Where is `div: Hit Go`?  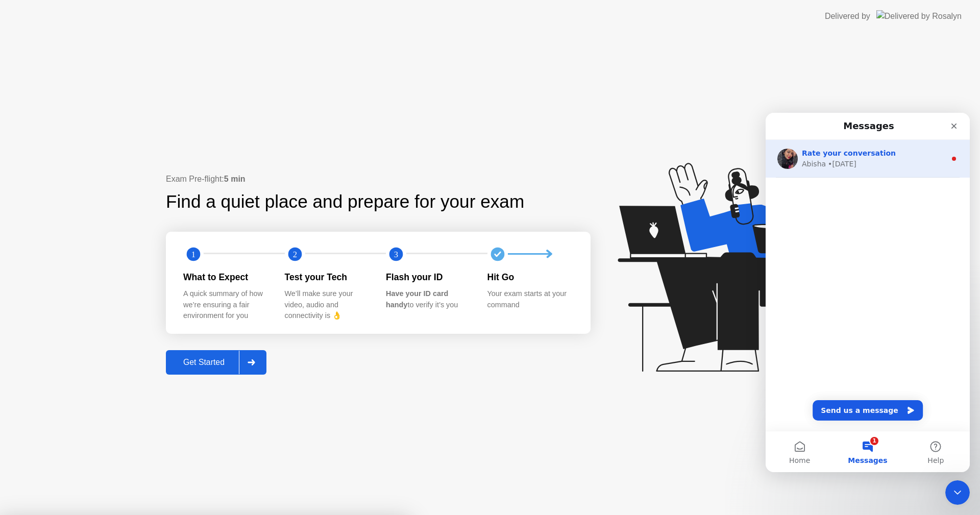
div: Hit Go is located at coordinates (530, 277).